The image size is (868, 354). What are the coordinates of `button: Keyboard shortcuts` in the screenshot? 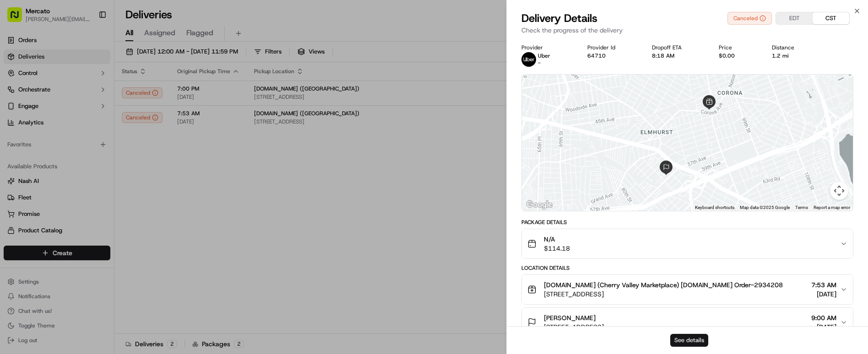 It's located at (715, 208).